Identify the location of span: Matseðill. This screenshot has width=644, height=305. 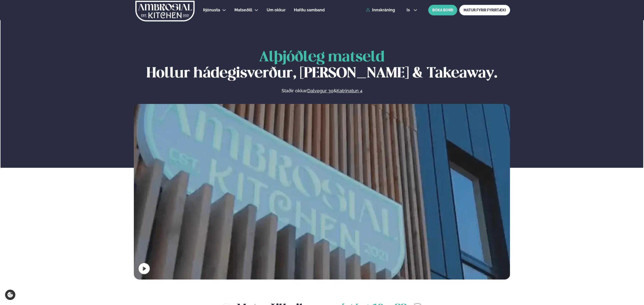
(243, 10).